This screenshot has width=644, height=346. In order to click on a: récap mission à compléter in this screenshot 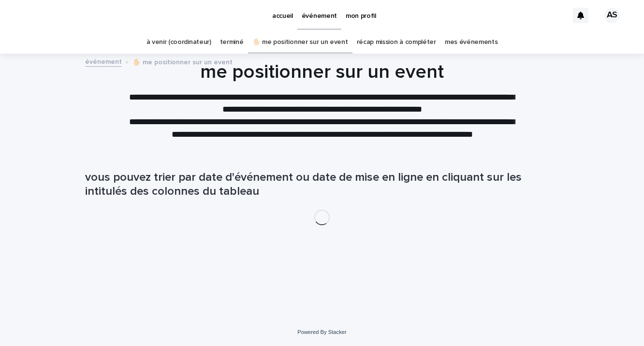, I will do `click(397, 42)`.